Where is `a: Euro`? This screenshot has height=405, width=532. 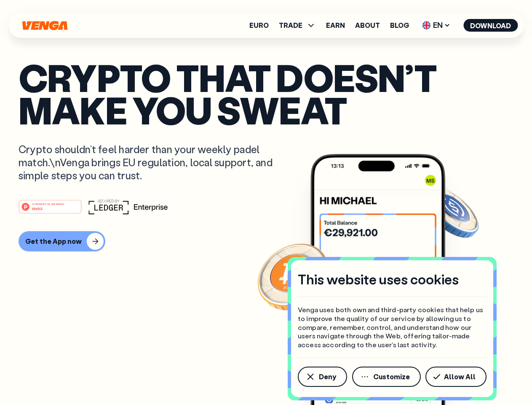 a: Euro is located at coordinates (259, 25).